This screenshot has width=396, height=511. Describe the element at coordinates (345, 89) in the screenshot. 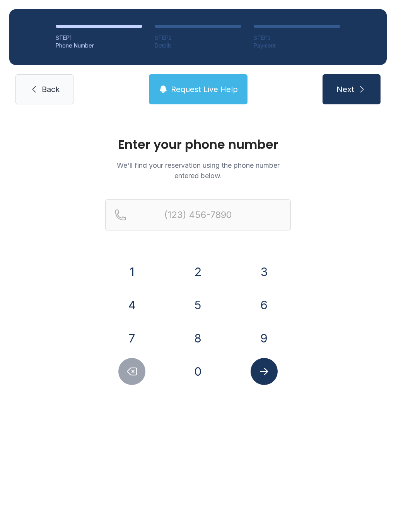

I see `span: Next` at that location.